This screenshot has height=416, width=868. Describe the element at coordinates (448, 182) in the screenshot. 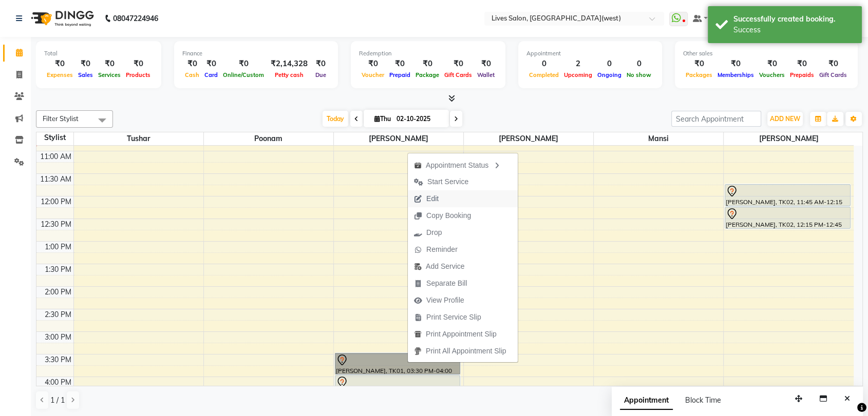

I see `span: Start Service` at that location.